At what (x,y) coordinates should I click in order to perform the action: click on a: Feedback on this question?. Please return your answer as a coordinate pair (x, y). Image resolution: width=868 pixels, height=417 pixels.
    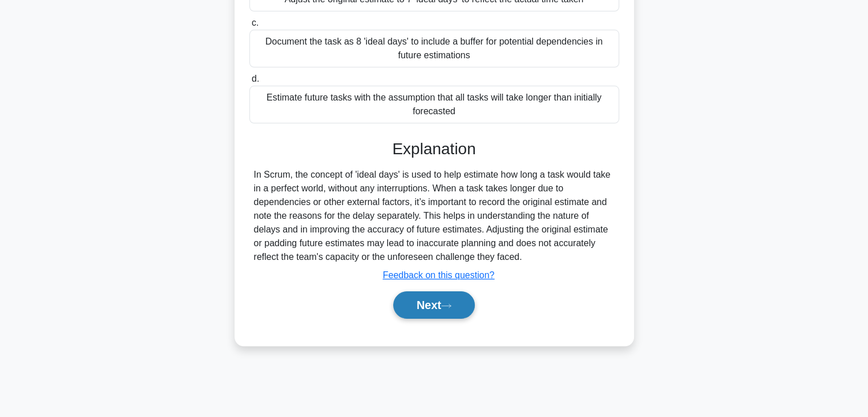
    Looking at the image, I should click on (439, 275).